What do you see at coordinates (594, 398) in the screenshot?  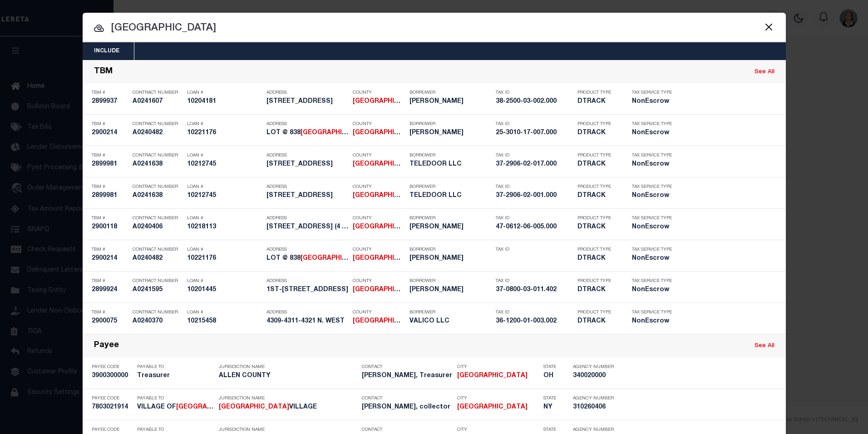 I see `p: Agency Number` at bounding box center [594, 398].